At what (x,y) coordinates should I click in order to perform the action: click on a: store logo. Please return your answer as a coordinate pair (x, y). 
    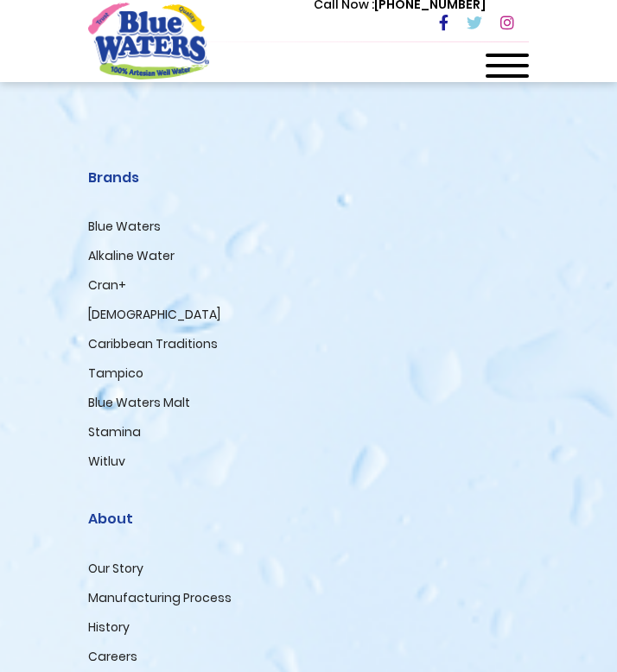
    Looking at the image, I should click on (149, 41).